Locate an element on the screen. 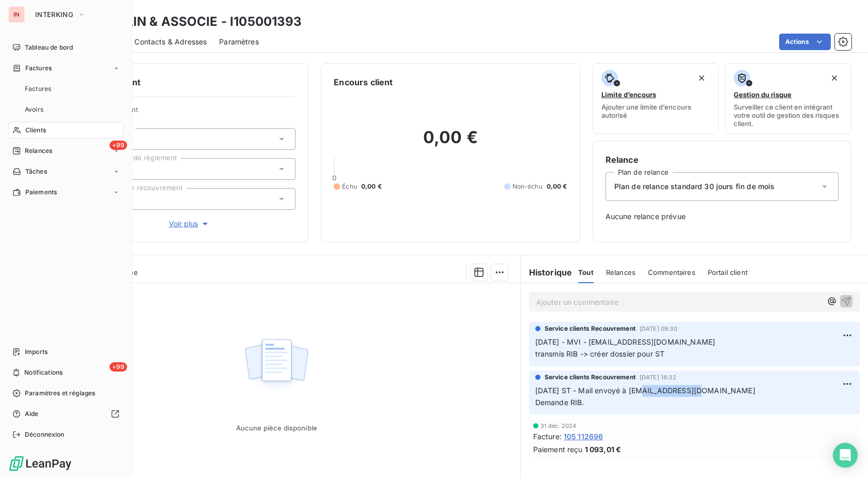 This screenshot has height=478, width=868. span: Aucune pièce disponible is located at coordinates (276, 427).